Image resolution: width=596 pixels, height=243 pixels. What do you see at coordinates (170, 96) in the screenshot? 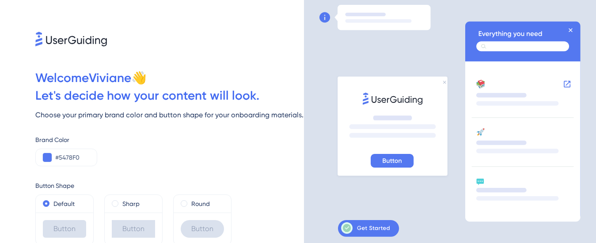
I see `div: Let ' s decide how your content will look.` at bounding box center [170, 96].